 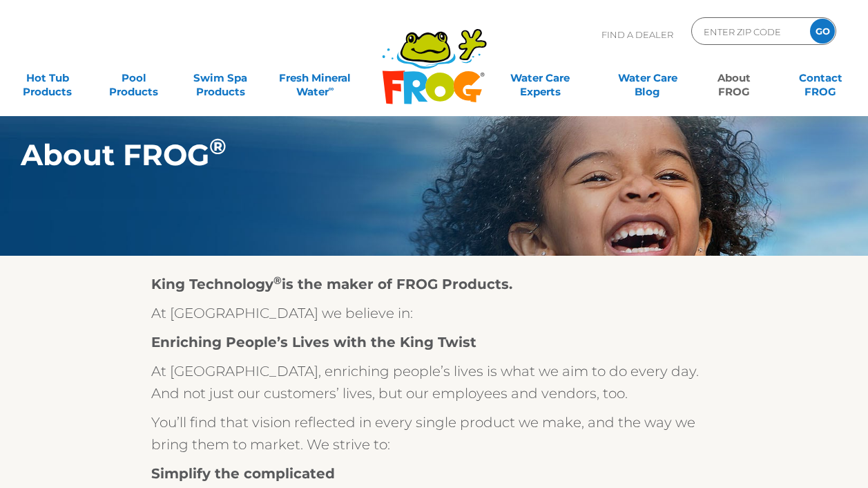 I want to click on input: GO, so click(x=822, y=31).